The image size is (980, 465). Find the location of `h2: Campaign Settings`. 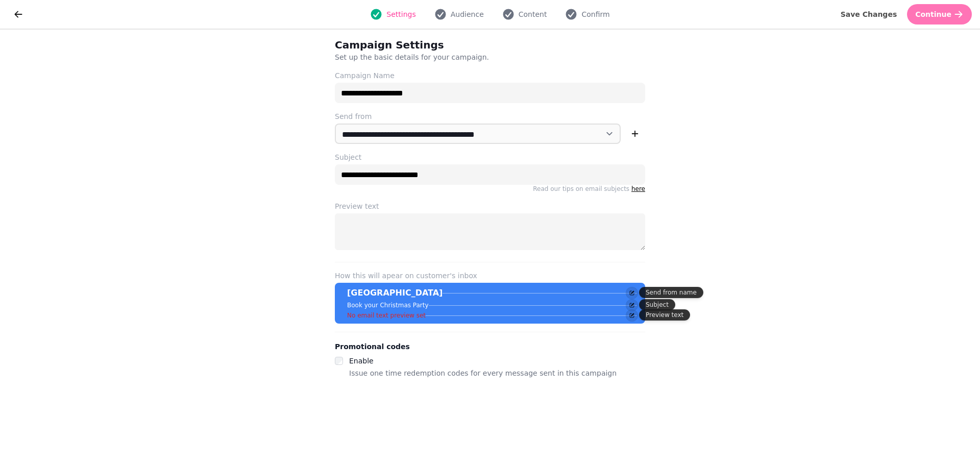

h2: Campaign Settings is located at coordinates (433, 45).